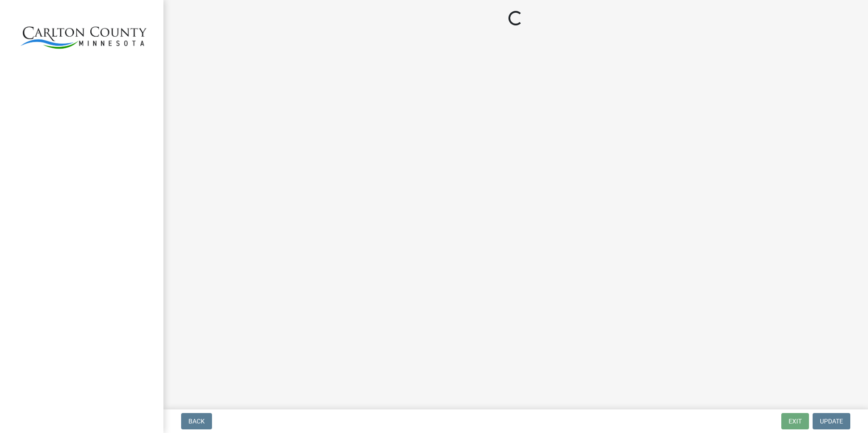  I want to click on button: Exit, so click(795, 421).